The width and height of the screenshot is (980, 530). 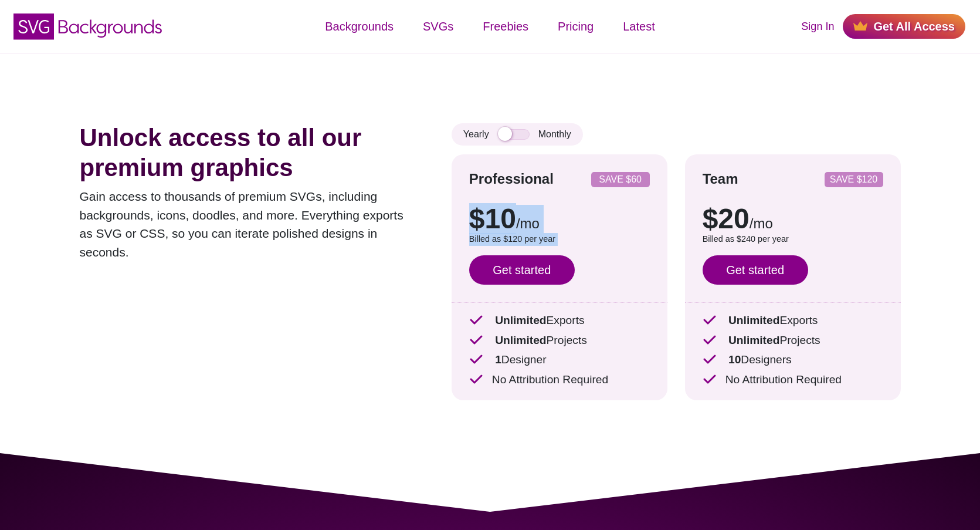 What do you see at coordinates (575, 27) in the screenshot?
I see `a: Pricing` at bounding box center [575, 27].